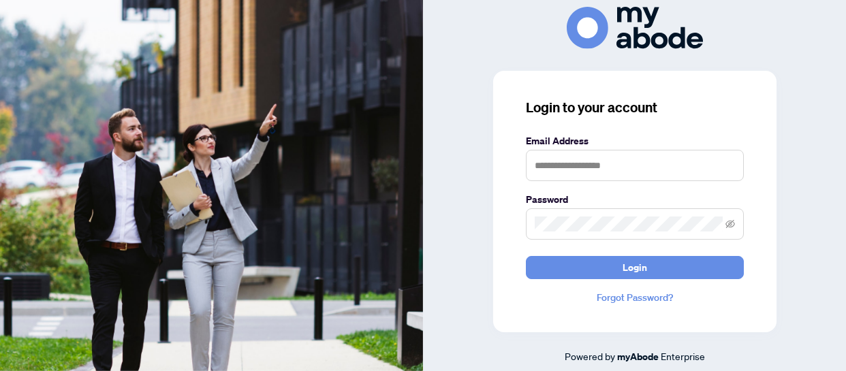 Image resolution: width=846 pixels, height=371 pixels. Describe the element at coordinates (637, 357) in the screenshot. I see `a: myAbode` at that location.